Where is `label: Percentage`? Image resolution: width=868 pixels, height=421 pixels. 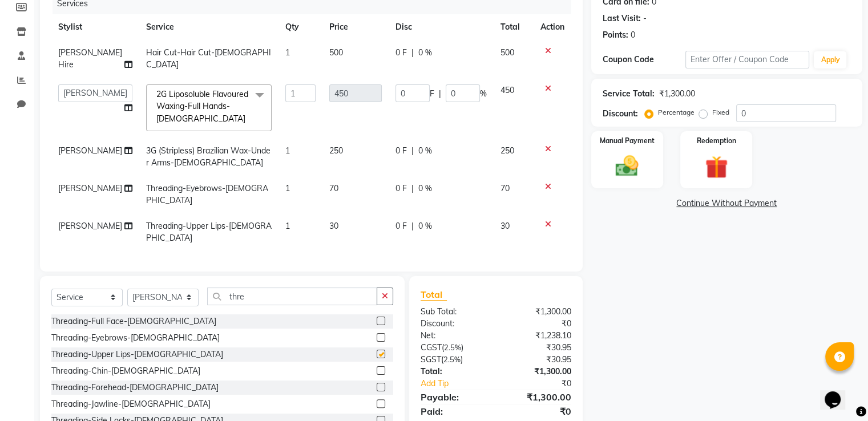 label: Percentage is located at coordinates (676, 112).